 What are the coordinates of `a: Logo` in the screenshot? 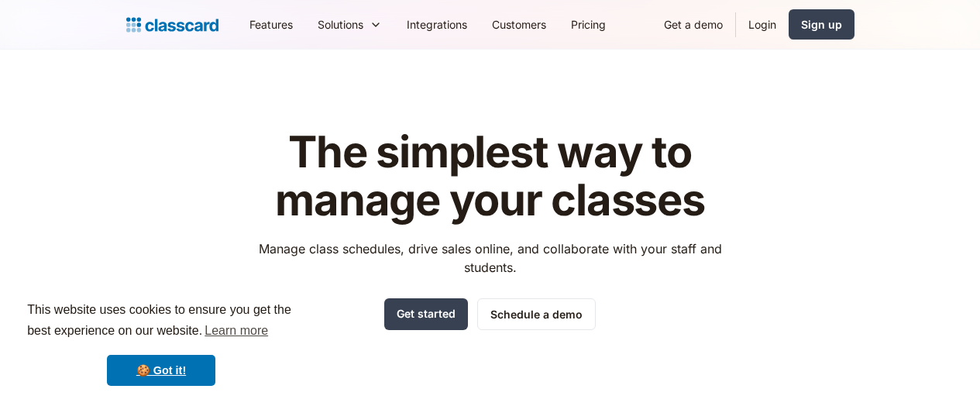 It's located at (172, 25).